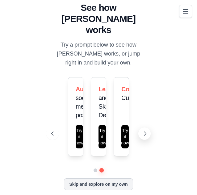 The height and width of the screenshot is (195, 197). What do you see at coordinates (85, 106) in the screenshot?
I see `span: social media posting` at bounding box center [85, 106].